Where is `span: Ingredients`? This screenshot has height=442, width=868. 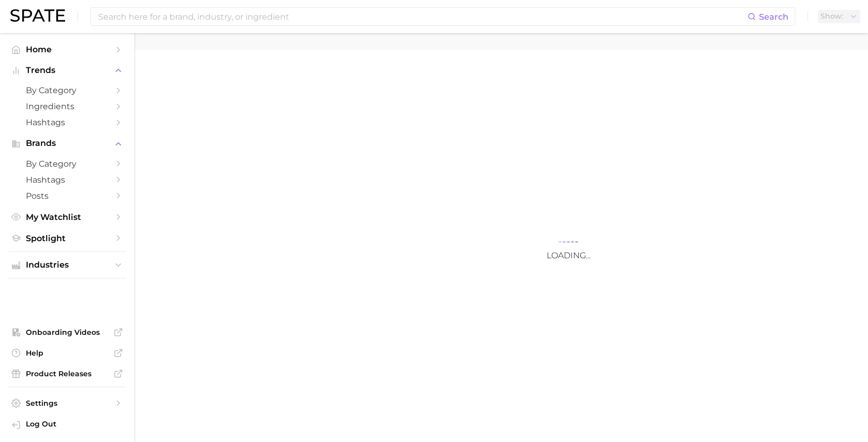
span: Ingredients is located at coordinates (67, 106).